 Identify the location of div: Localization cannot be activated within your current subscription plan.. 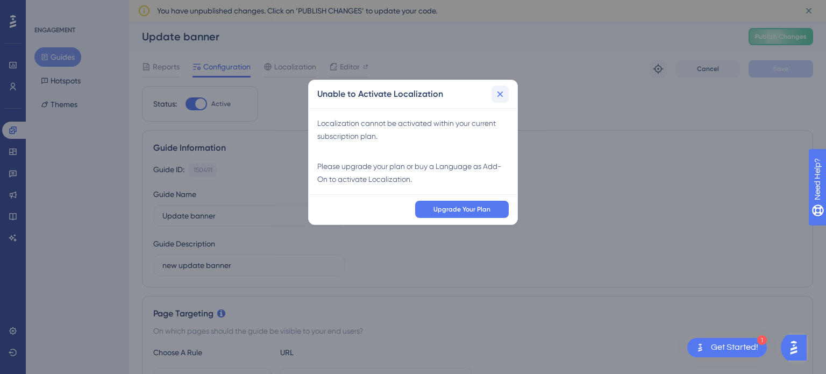
(413, 130).